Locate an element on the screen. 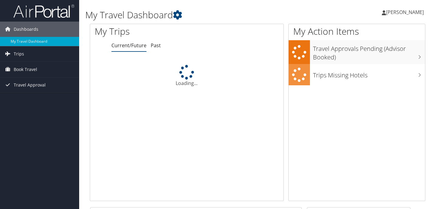  h1: My Action Items is located at coordinates (357, 31).